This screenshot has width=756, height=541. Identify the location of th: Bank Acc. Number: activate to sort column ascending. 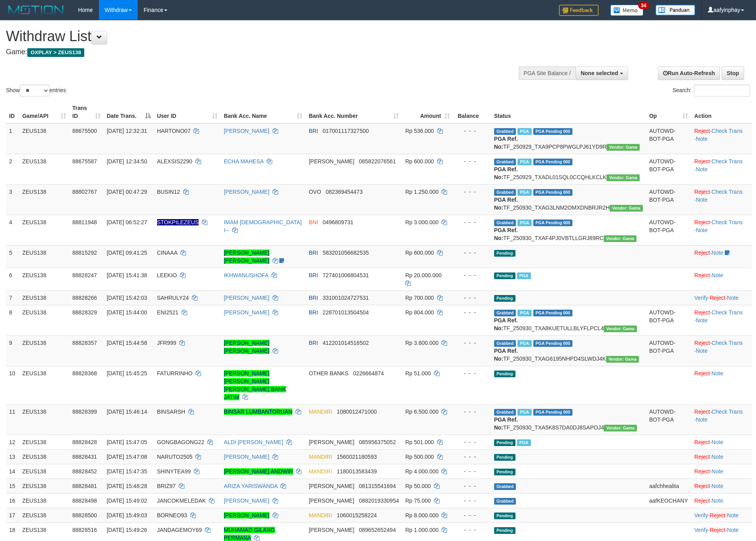
(354, 112).